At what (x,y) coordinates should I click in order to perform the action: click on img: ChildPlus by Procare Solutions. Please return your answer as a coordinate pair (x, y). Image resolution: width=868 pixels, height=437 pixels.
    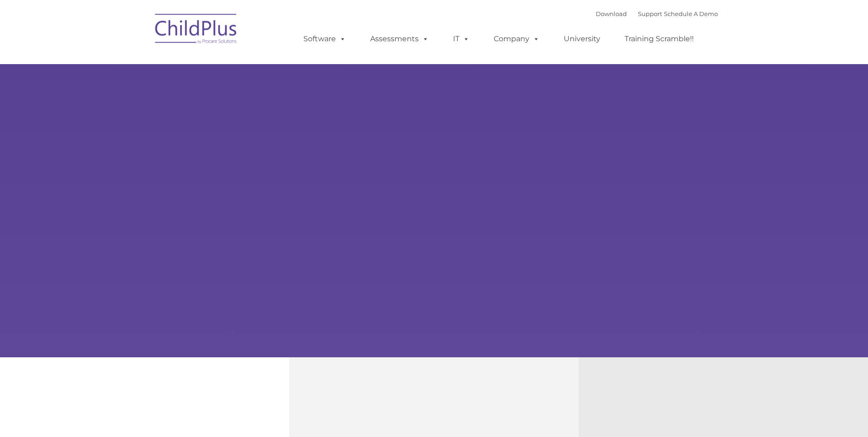
    Looking at the image, I should click on (196, 30).